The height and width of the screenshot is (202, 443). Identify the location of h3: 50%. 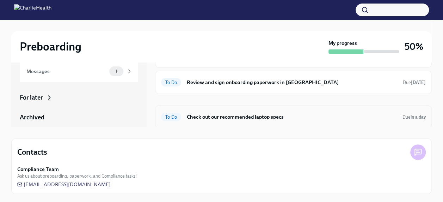
(414, 47).